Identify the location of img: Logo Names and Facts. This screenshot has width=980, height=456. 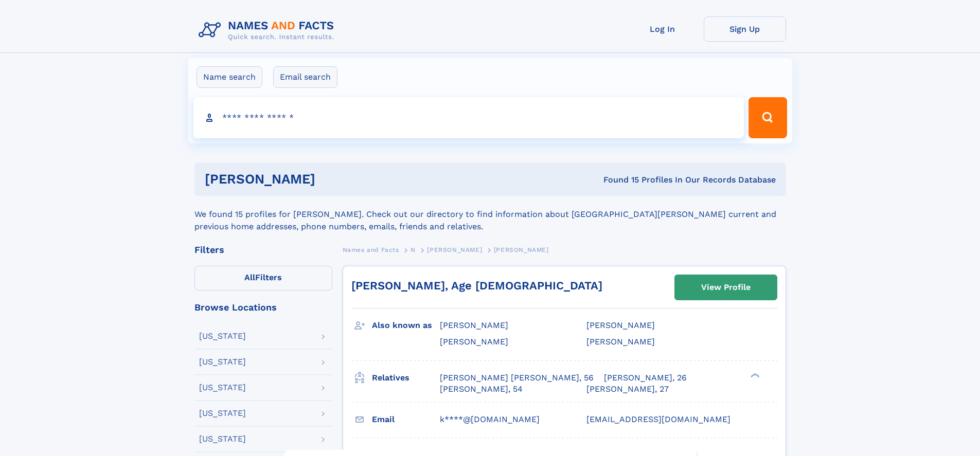
(268, 30).